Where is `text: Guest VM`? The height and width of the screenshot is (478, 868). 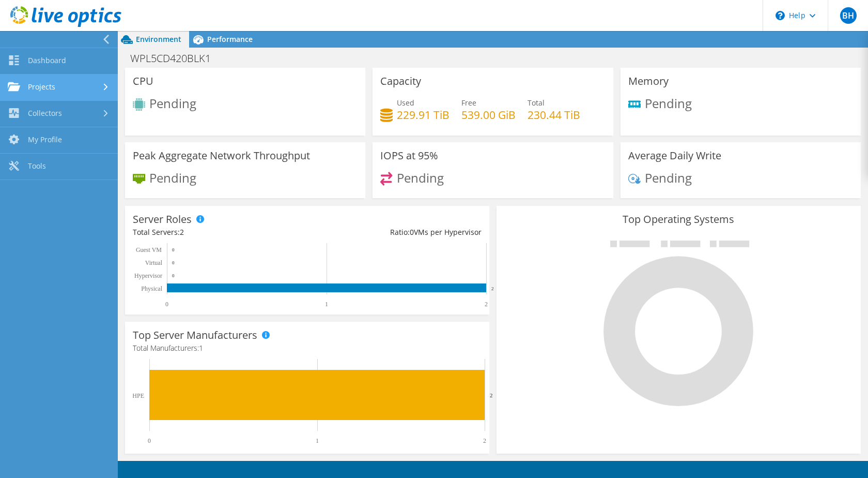
text: Guest VM is located at coordinates (149, 250).